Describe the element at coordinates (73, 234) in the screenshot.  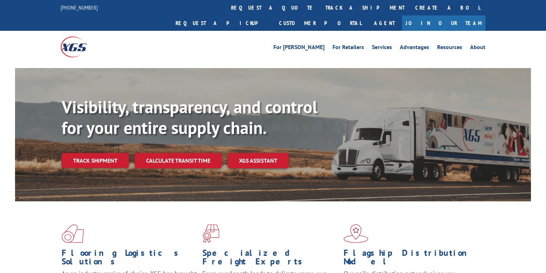
I see `img: xgs-icon-total-supply-chain-intelligence-red` at that location.